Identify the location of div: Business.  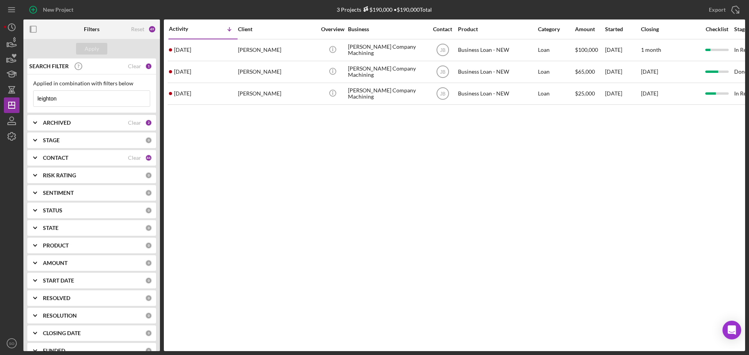
(387, 29).